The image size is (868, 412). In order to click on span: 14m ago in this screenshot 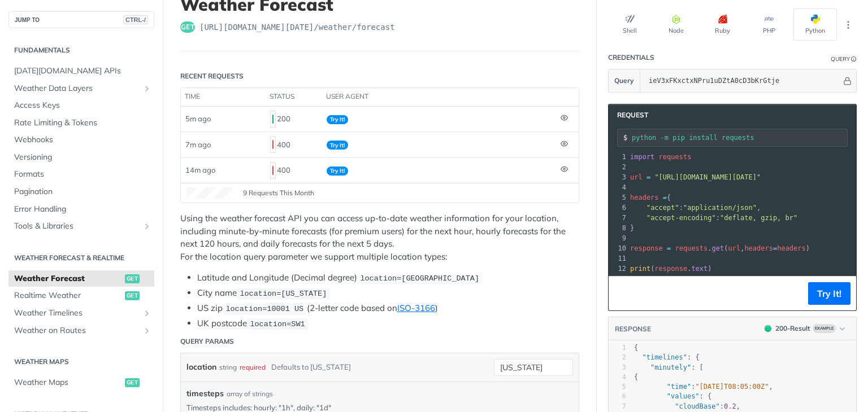, I will do `click(200, 170)`.